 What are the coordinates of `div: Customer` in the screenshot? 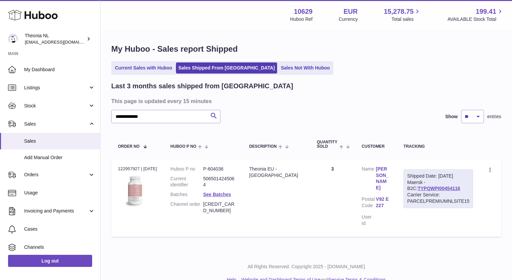 It's located at (376, 146).